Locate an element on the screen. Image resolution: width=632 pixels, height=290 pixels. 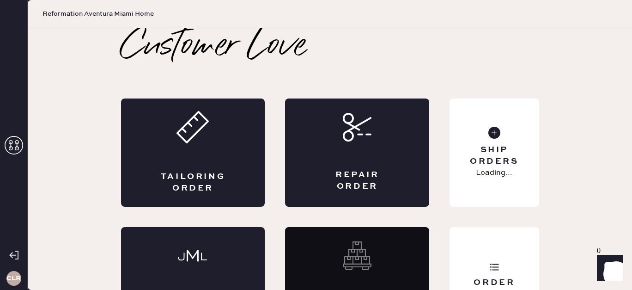
h3: CLR is located at coordinates (13, 278).